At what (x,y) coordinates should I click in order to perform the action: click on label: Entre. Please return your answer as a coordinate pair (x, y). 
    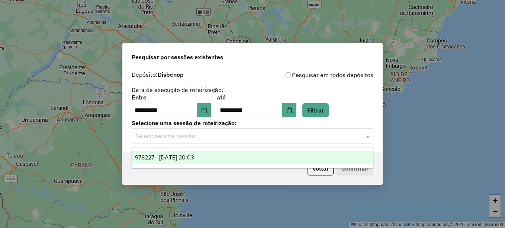
    Looking at the image, I should click on (171, 97).